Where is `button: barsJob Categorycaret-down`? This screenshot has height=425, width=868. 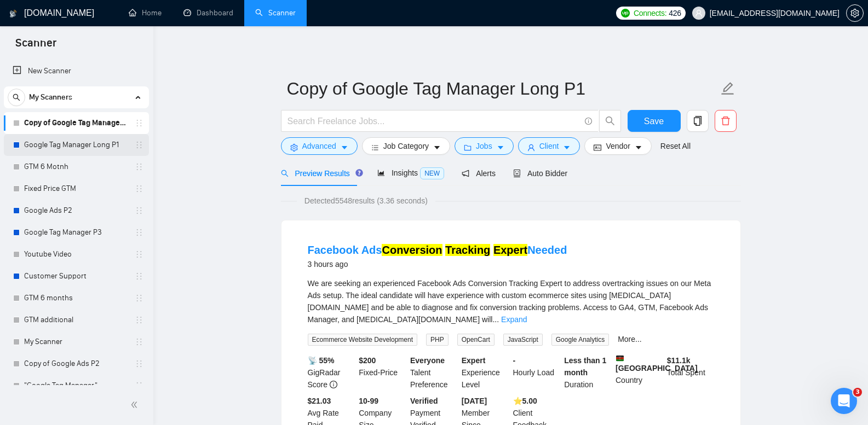 button: barsJob Categorycaret-down is located at coordinates (406, 146).